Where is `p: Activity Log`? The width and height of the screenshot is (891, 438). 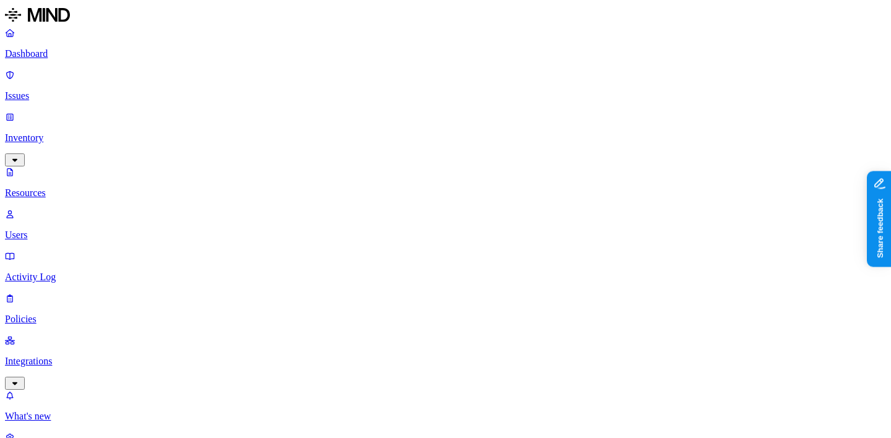 p: Activity Log is located at coordinates (445, 277).